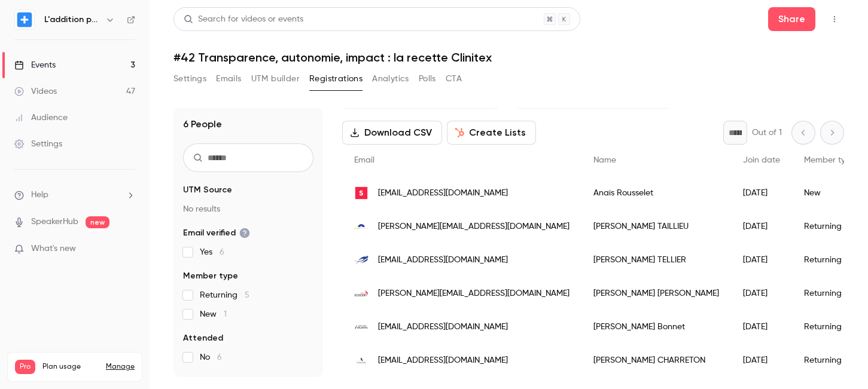 This screenshot has height=389, width=868. I want to click on span: No, so click(211, 358).